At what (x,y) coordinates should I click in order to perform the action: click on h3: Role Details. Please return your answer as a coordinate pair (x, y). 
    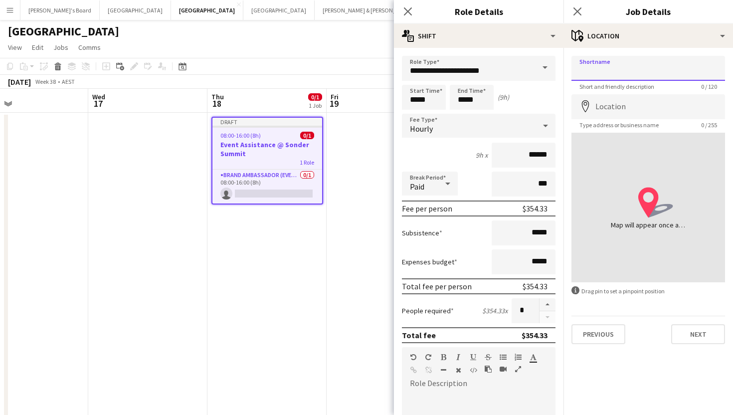
    Looking at the image, I should click on (479, 11).